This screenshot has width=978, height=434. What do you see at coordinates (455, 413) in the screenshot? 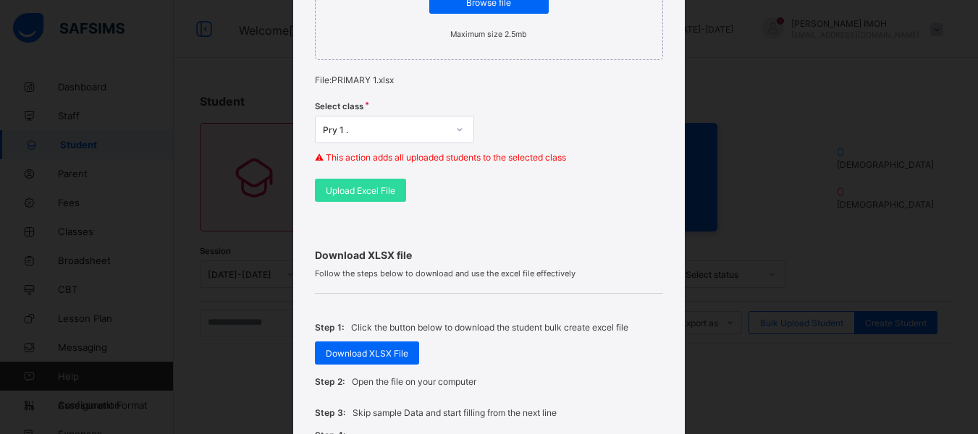
I see `p: Skip sample Data and start filling from the next line` at bounding box center [455, 413].